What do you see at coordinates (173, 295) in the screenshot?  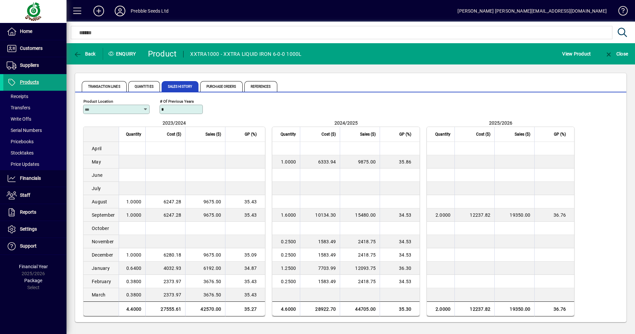 I see `span: 2373.97` at bounding box center [173, 295].